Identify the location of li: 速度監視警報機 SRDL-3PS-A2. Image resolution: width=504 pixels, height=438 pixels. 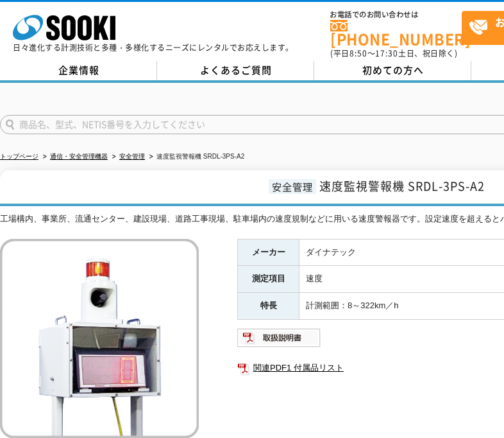
(196, 157).